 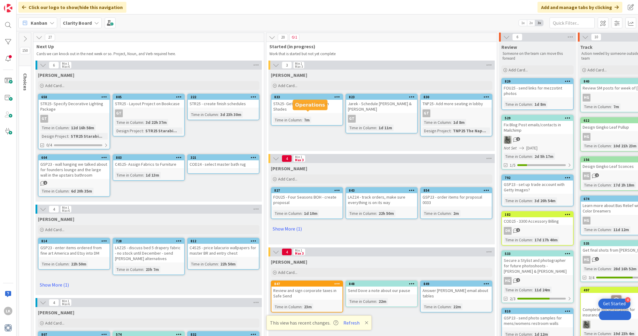 What do you see at coordinates (539, 178) in the screenshot?
I see `div: 792` at bounding box center [539, 178].